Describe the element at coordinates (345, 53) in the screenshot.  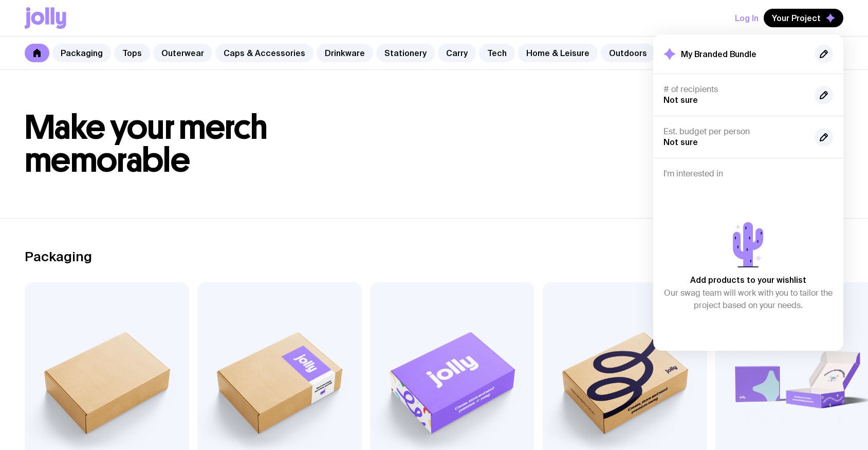
I see `a: Drinkware` at that location.